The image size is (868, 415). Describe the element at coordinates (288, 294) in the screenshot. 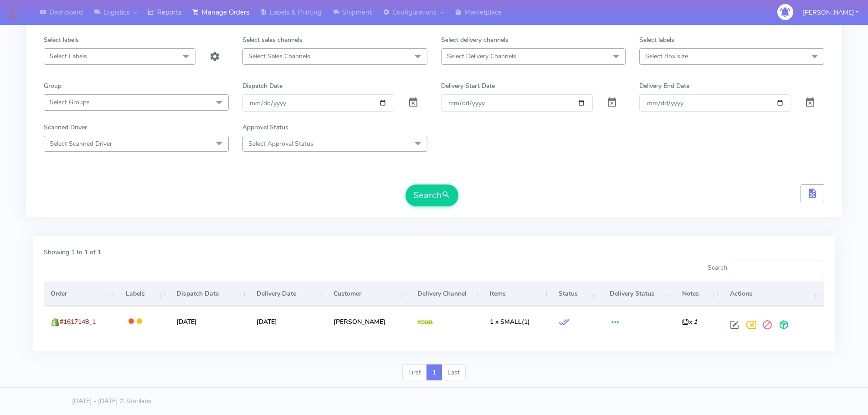

I see `th: Delivery Date: activate to sort column ascending` at that location.